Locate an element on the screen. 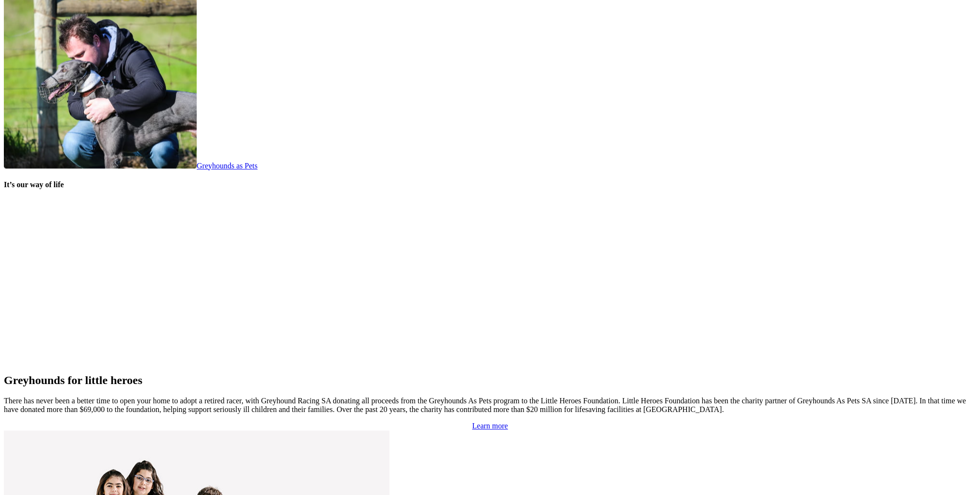 The width and height of the screenshot is (980, 495). p: There has never been a better time to open your home to adopt a retired racer, with Greyhound Rac... is located at coordinates (490, 405).